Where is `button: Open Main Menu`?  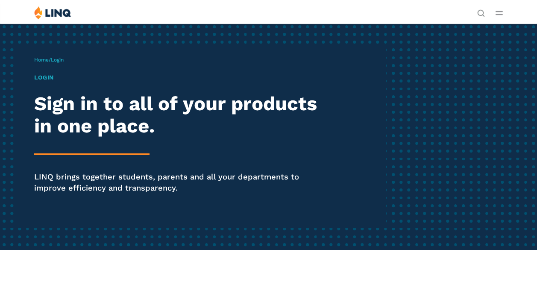
button: Open Main Menu is located at coordinates (499, 13).